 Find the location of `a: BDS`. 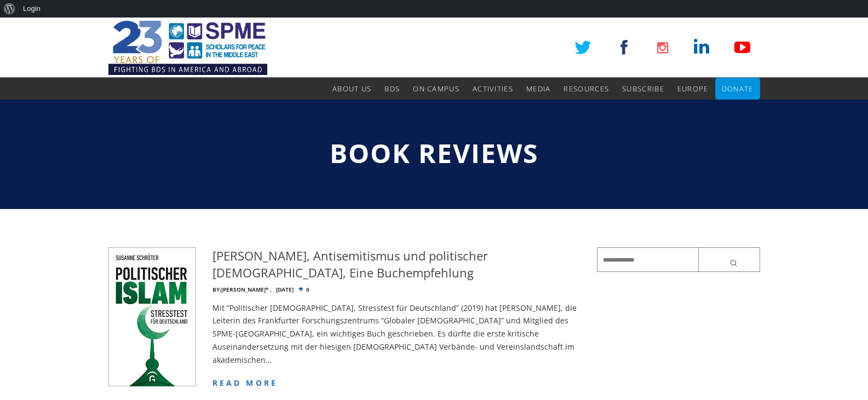

a: BDS is located at coordinates (392, 88).